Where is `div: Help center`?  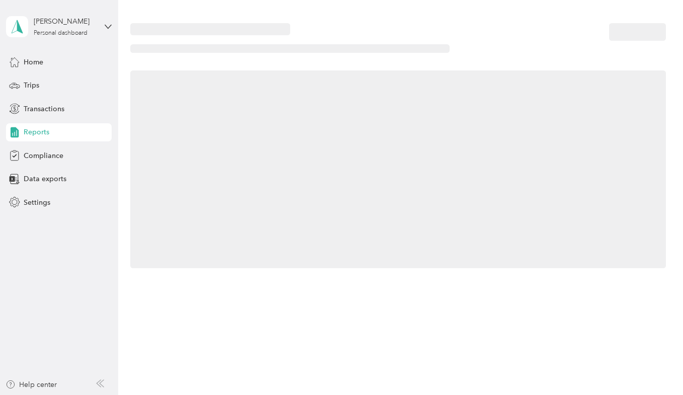
div: Help center is located at coordinates (31, 384).